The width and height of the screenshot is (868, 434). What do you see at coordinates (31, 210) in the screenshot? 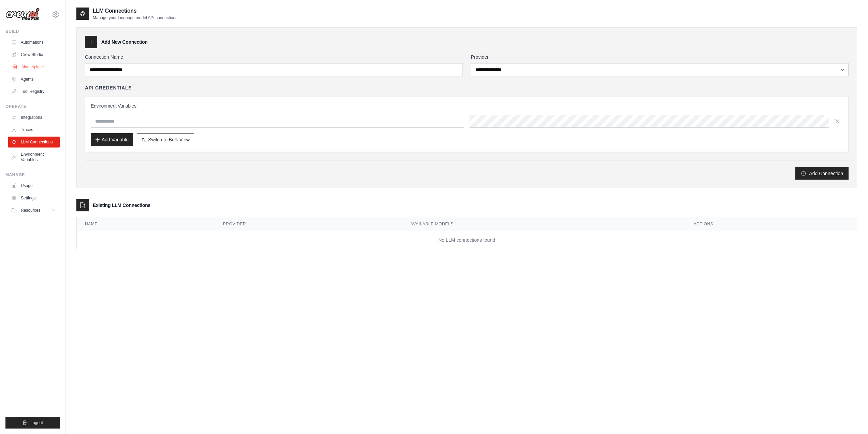
I see `span: Resources` at bounding box center [31, 210].